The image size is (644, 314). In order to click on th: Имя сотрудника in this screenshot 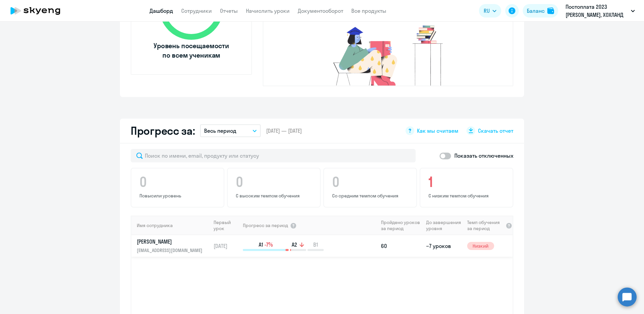, I will do `click(171, 225)`.